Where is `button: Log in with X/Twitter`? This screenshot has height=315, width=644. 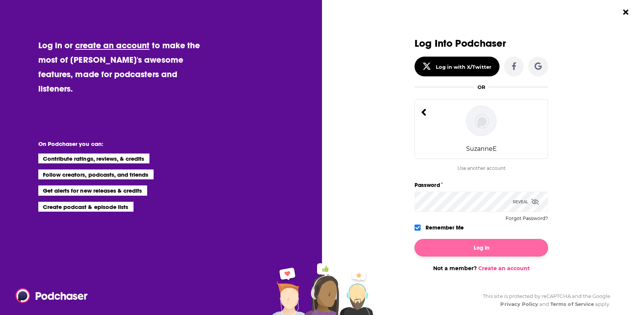
button: Log in with X/Twitter is located at coordinates (457, 67).